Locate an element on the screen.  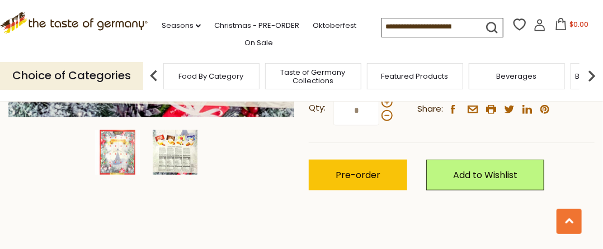
span: Pre-order is located at coordinates (358, 175).